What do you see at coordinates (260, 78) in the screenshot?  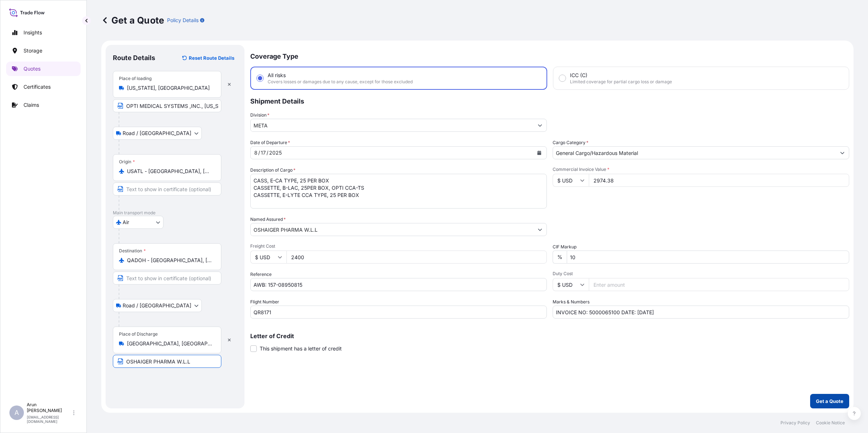 I see `input: All risksCovers losses or damages due to any cause, except for those excluded` at bounding box center [260, 78].